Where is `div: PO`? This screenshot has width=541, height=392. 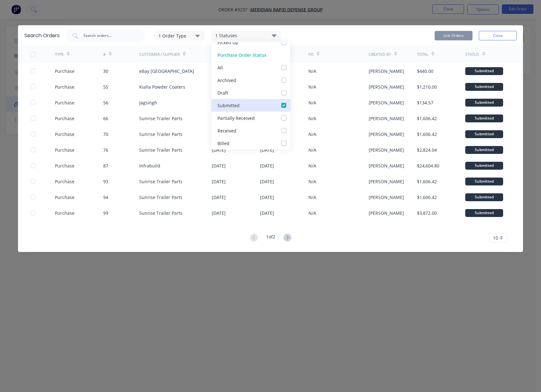
div: PO is located at coordinates (311, 55).